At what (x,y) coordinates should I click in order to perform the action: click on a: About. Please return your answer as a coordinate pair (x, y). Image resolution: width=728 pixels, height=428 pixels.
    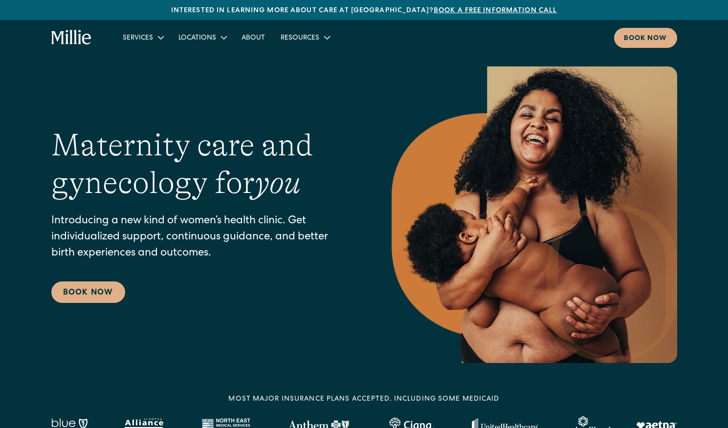
    Looking at the image, I should click on (253, 37).